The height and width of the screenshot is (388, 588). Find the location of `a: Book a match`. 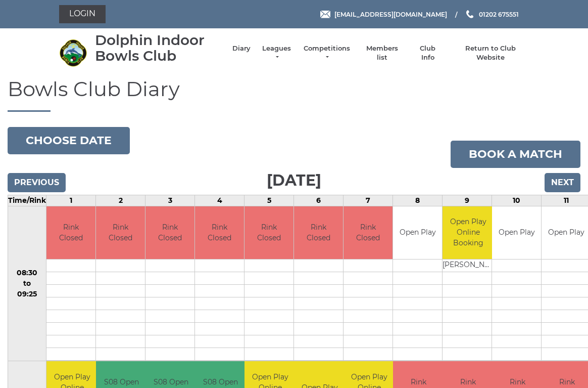

a: Book a match is located at coordinates (516, 154).